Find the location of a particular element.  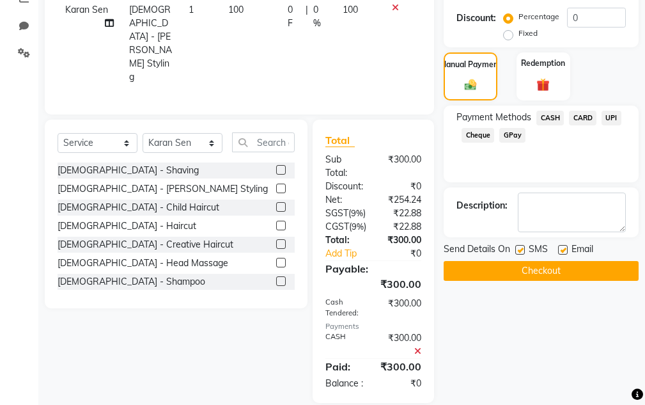

span: CARD is located at coordinates (583, 118).